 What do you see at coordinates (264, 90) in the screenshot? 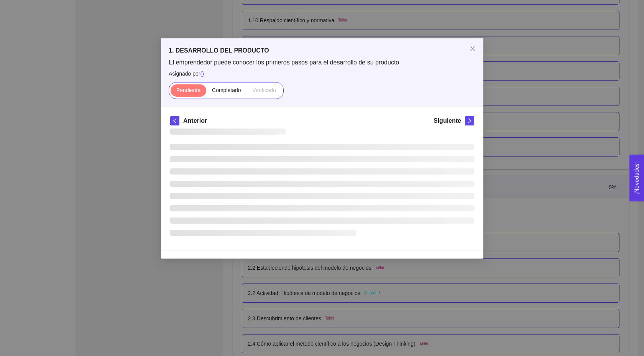
I see `span: Verificado` at bounding box center [264, 90].